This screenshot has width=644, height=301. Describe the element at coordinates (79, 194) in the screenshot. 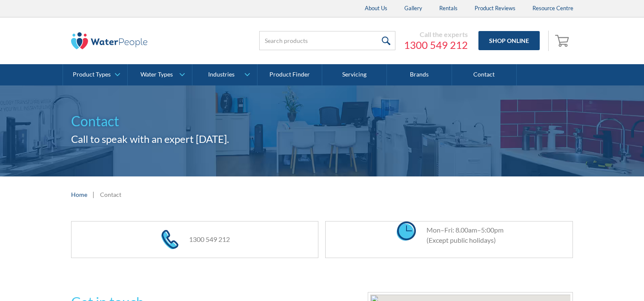

I see `a: Home` at that location.